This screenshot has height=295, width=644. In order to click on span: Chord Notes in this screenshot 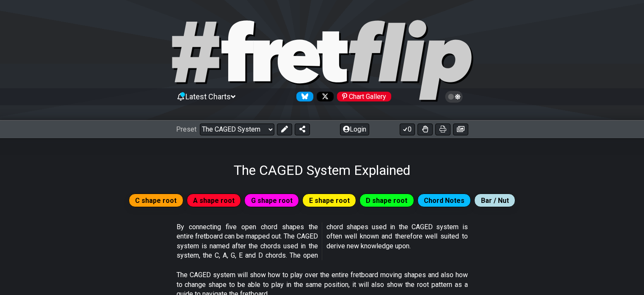, I will do `click(445, 200)`.